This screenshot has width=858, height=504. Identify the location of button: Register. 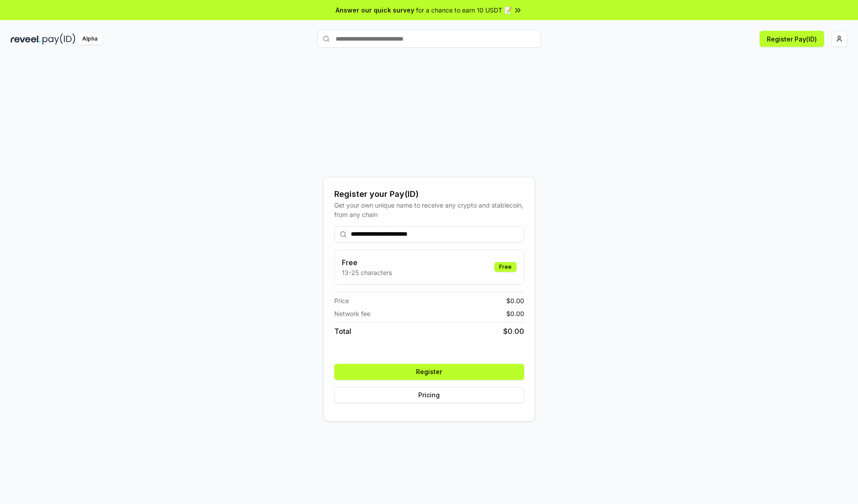
(429, 372).